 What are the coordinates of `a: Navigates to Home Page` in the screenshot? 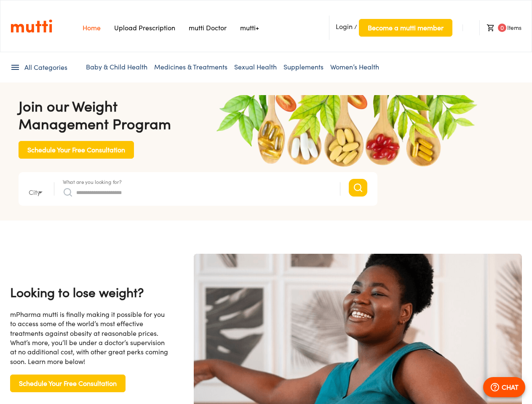 It's located at (91, 28).